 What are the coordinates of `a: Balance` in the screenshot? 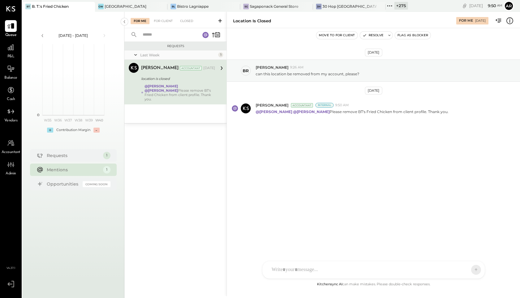 It's located at (11, 72).